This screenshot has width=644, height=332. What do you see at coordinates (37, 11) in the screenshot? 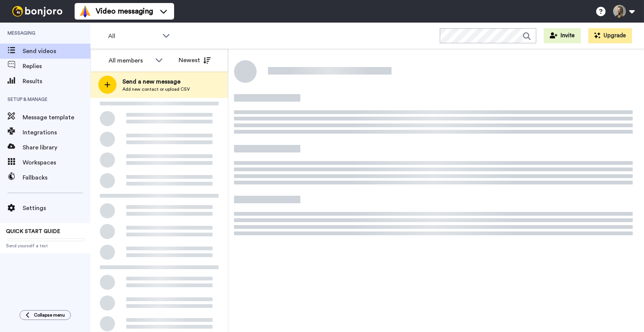
I see `img: bj-logo-header-white.svg` at bounding box center [37, 11].